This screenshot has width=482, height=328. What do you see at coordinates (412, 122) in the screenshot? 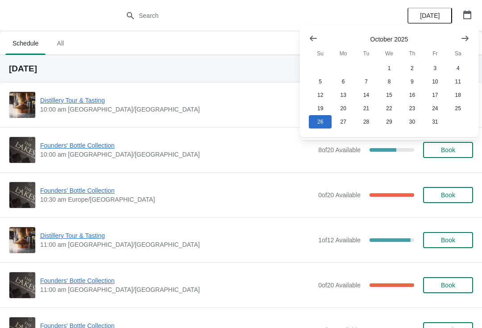
I see `button: Thursday October 30 2025` at bounding box center [412, 122].